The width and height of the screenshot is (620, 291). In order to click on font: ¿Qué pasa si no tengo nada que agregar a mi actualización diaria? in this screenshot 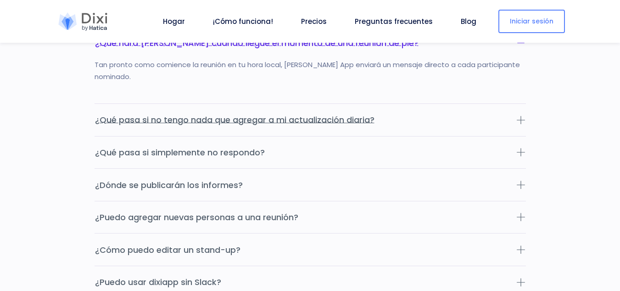, I will do `click(235, 120)`.